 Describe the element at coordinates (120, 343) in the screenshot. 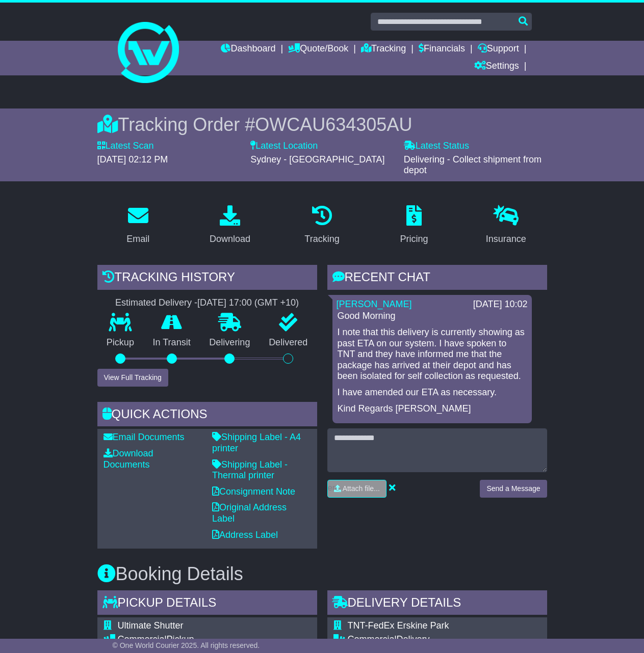

I see `p: Pickup` at that location.